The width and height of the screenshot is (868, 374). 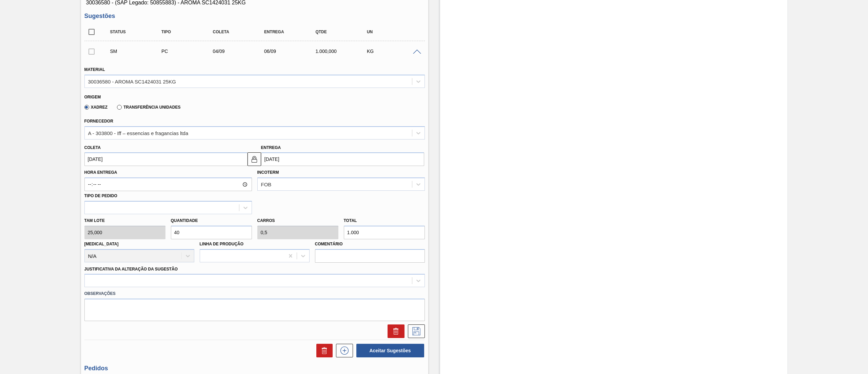 What do you see at coordinates (168, 172) in the screenshot?
I see `label: Hora Entrega` at bounding box center [168, 172].